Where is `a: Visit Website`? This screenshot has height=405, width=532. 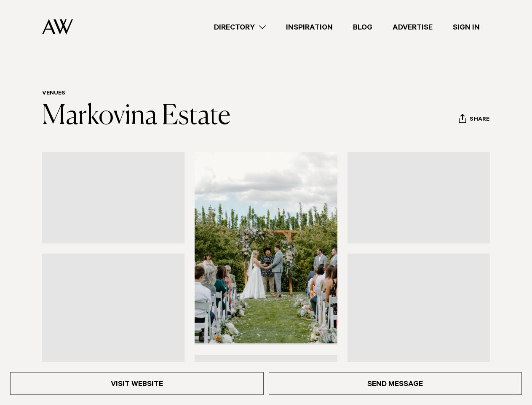 a: Visit Website is located at coordinates (137, 384).